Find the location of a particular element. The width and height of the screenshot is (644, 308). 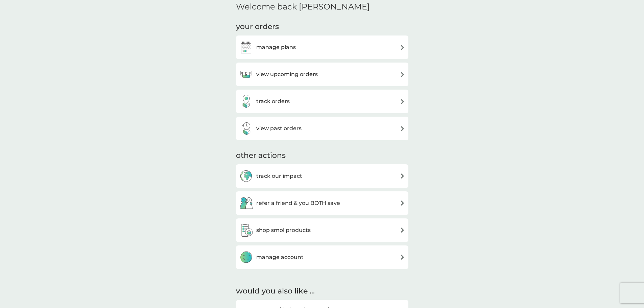

h3: view upcoming orders is located at coordinates (287, 74).